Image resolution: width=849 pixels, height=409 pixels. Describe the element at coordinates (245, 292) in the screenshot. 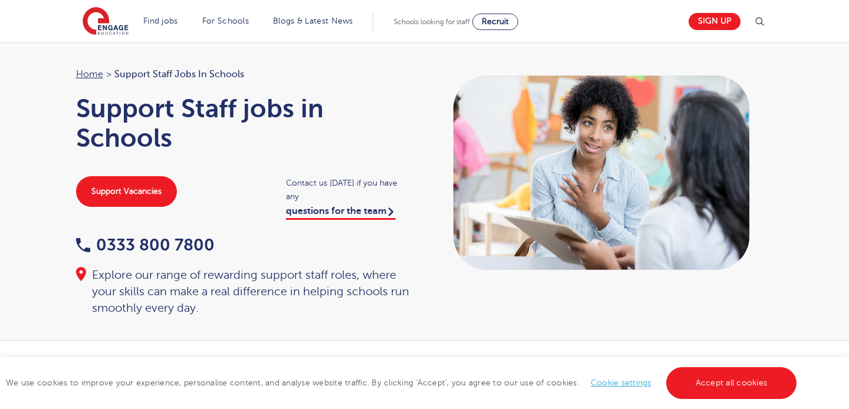

I see `div: Explore our range of rewarding support staff roles, where your skills can make a real difference ...` at that location.